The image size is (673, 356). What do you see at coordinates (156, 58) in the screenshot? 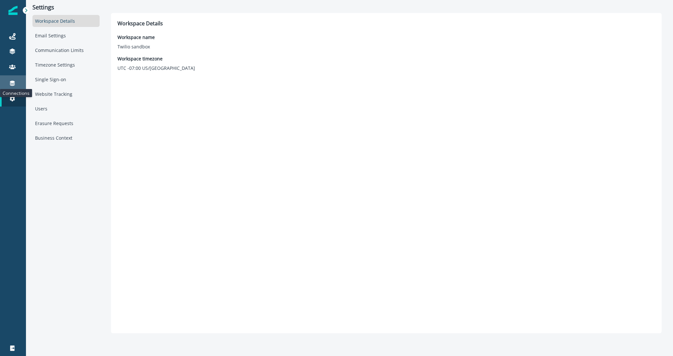
I see `p: Workspace timezone` at bounding box center [156, 58].